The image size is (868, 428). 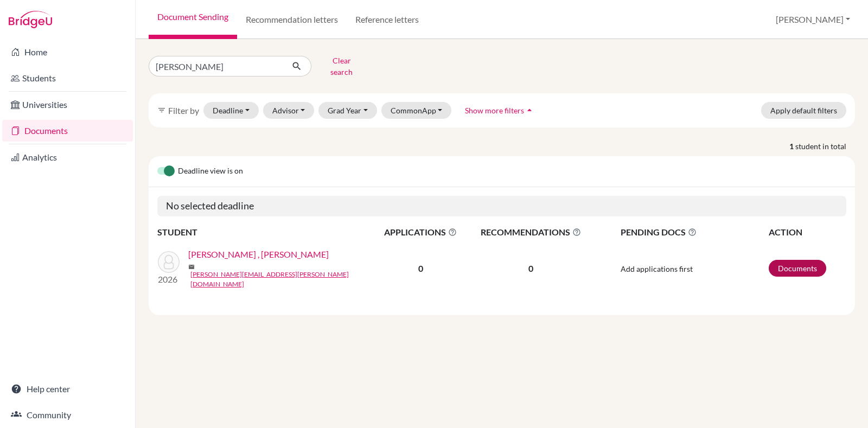 I want to click on a: Analytics, so click(x=67, y=157).